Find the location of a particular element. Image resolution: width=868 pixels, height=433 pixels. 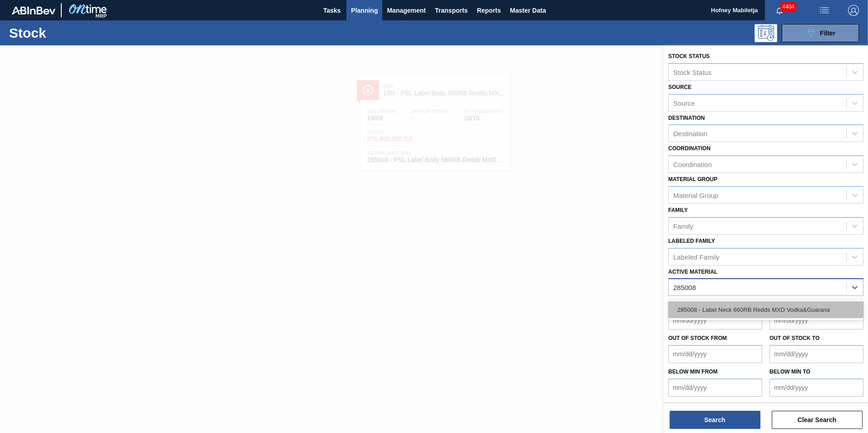

div: Programming: no user selected is located at coordinates (766, 33).